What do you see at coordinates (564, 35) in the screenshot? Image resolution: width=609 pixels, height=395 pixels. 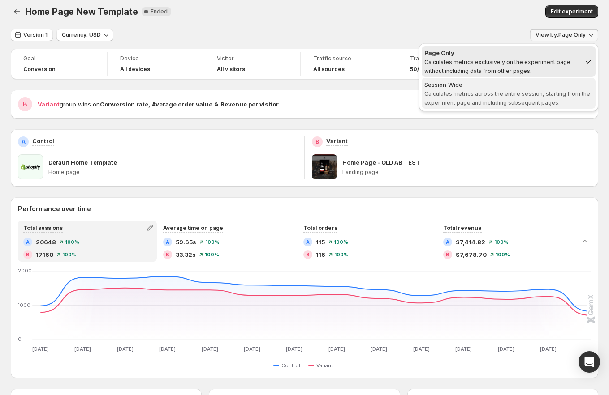 I see `button: View by:Page Only` at bounding box center [564, 35].